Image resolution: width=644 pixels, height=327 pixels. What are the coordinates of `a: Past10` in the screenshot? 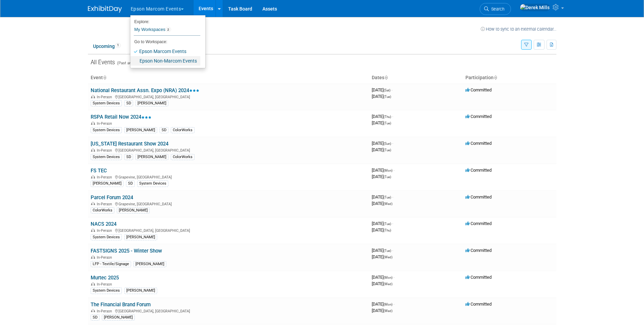 It's located at (141, 46).